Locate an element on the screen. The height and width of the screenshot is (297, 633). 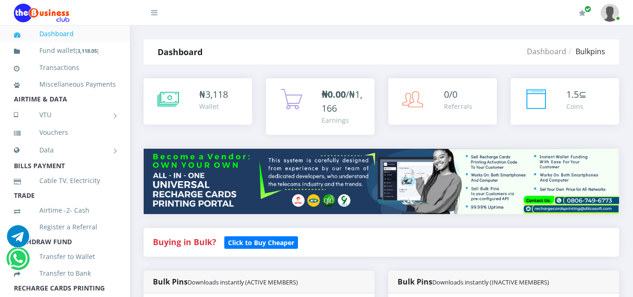
a: ₦3,118 Wallet is located at coordinates (198, 101).